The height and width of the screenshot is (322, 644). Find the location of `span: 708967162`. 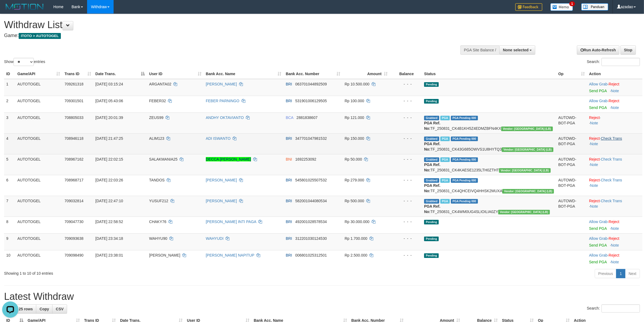

span: 708967162 is located at coordinates (74, 159).